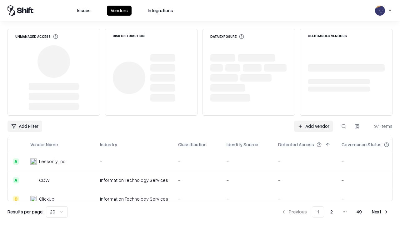 This screenshot has width=400, height=225. Describe the element at coordinates (227, 37) in the screenshot. I see `div: Data Exposure` at that location.